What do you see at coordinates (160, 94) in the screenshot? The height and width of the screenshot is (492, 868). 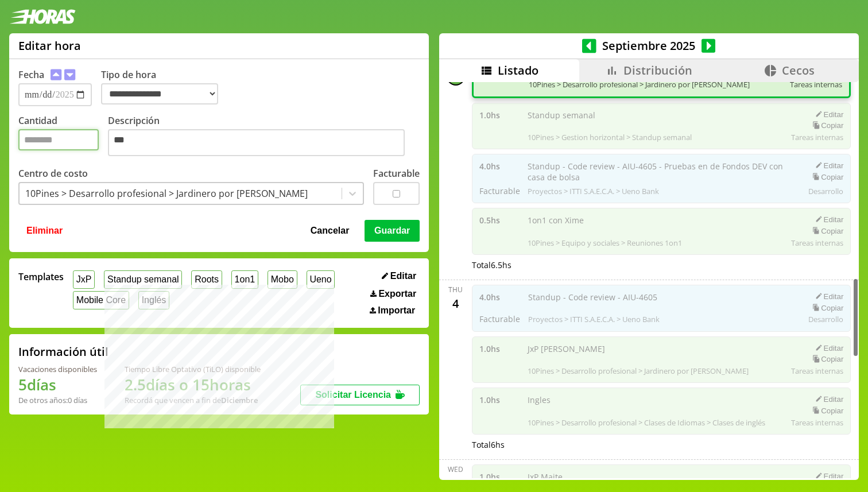 I see `select: Tipo de hora` at bounding box center [160, 94].